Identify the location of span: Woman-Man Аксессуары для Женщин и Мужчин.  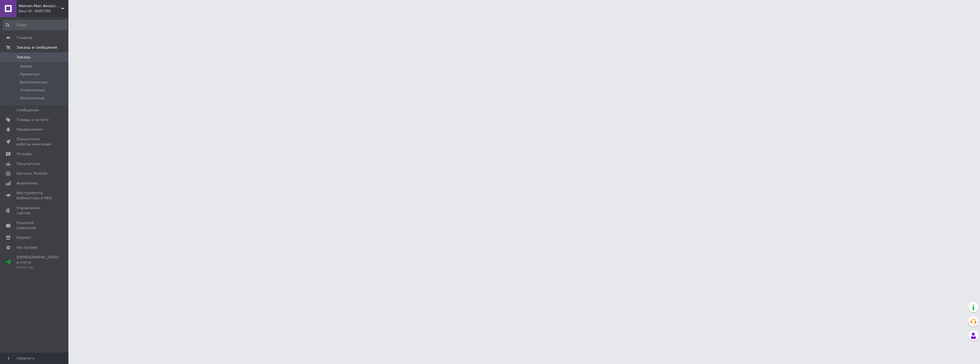
(40, 6).